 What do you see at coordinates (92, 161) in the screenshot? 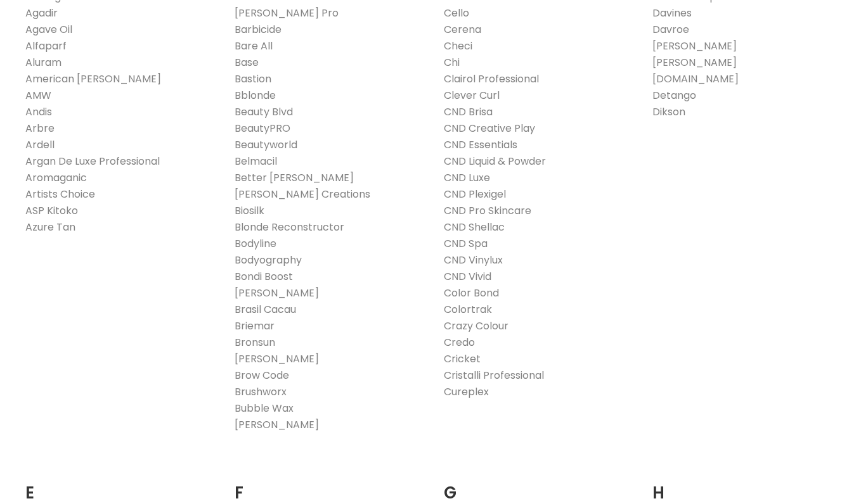
I see `a: Argan De Luxe Professional` at bounding box center [92, 161].